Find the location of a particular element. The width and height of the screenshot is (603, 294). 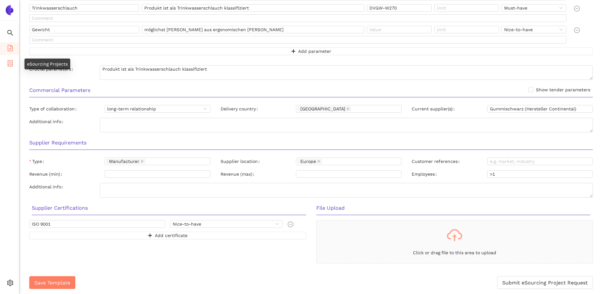

span: cloud-upload is located at coordinates (455, 235).